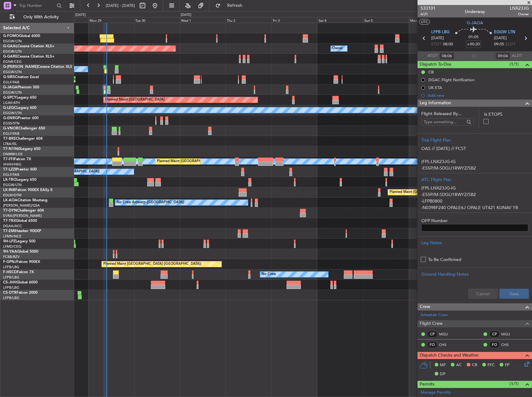  Describe the element at coordinates (10, 272) in the screenshot. I see `span: F-HECD` at that location.